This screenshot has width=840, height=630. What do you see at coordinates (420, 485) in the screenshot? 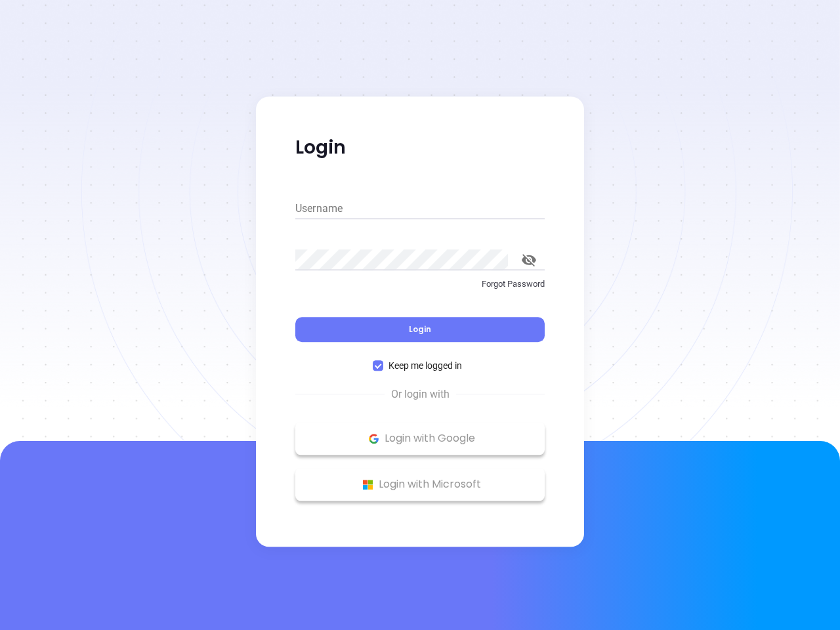
I see `button: Microsoft Logo Login with Microsoft` at bounding box center [420, 485].